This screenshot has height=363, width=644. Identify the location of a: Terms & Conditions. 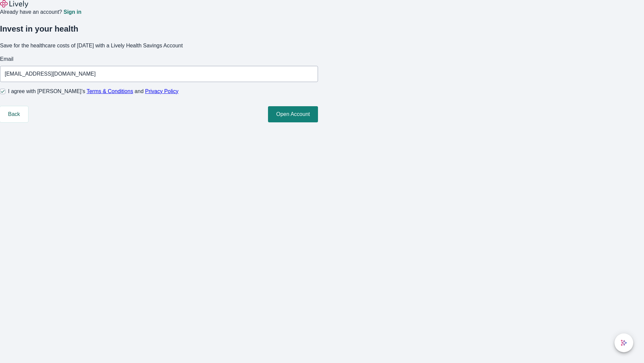
(110, 91).